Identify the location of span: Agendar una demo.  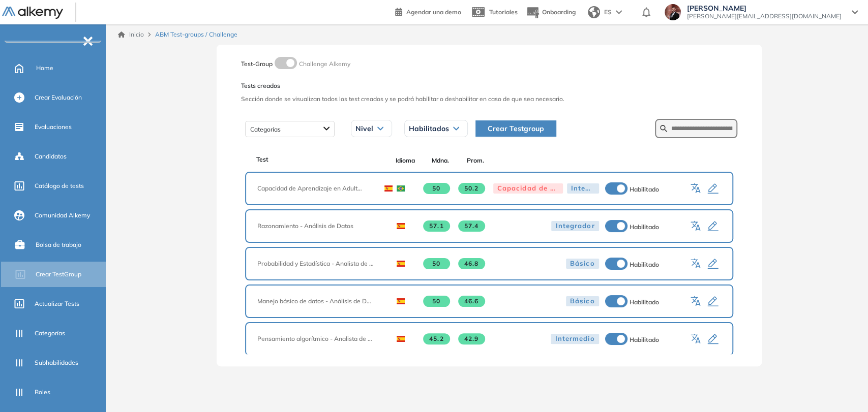
(434, 12).